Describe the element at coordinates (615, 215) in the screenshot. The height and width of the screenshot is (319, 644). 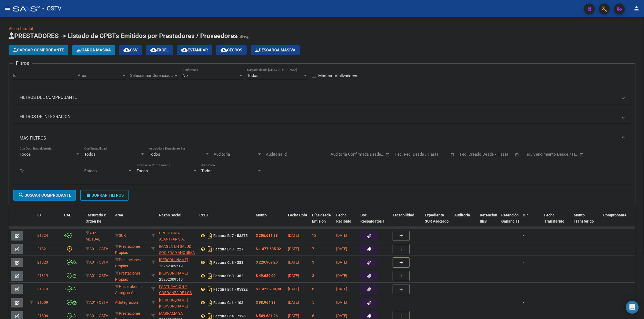
I see `span: Comprobante` at that location.